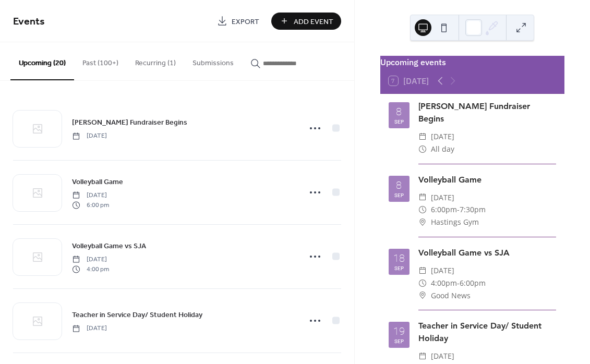  Describe the element at coordinates (29, 22) in the screenshot. I see `span: Events` at that location.